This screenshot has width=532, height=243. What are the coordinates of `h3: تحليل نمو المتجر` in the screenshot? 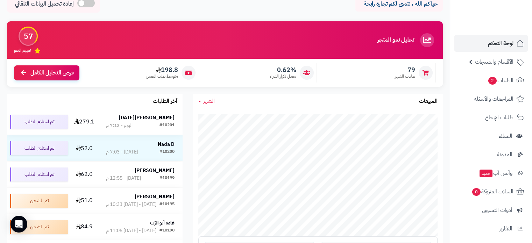 It's located at (396, 40).